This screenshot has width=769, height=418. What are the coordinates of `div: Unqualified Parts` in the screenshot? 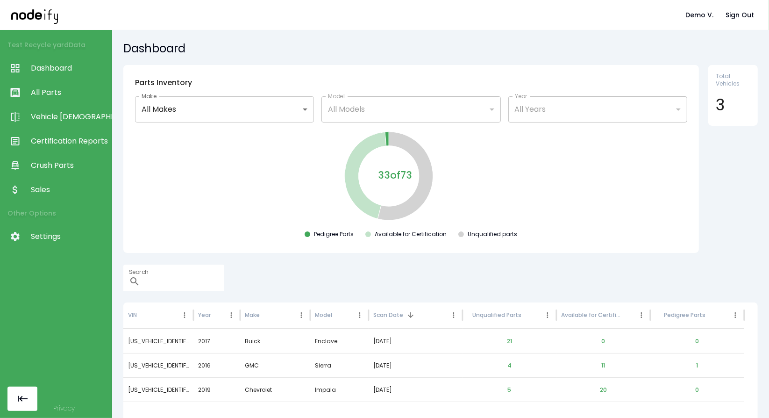 It's located at (497, 315).